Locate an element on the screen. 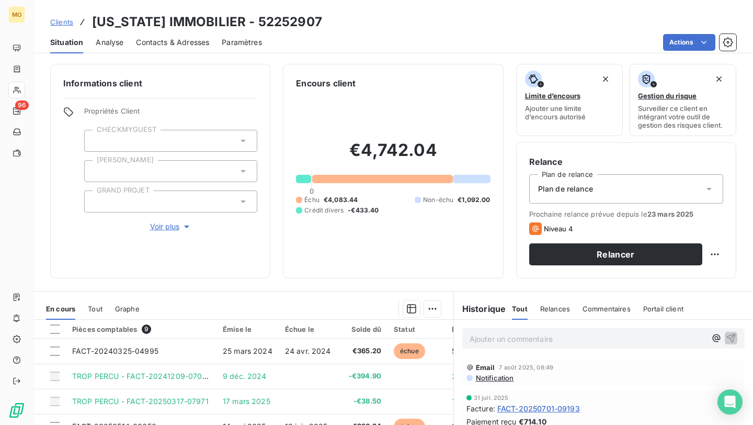 This screenshot has height=425, width=753. button: Voir plus is located at coordinates (171, 226).